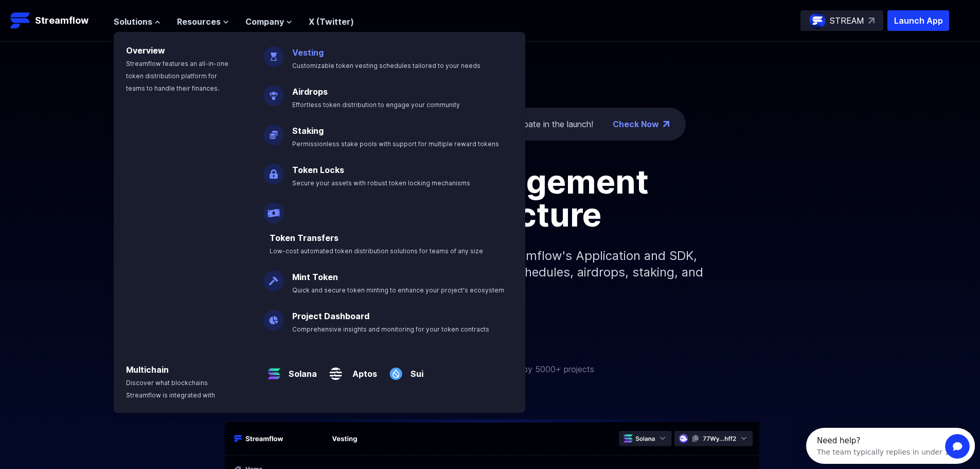 The height and width of the screenshot is (469, 980). Describe the element at coordinates (79, 22) in the screenshot. I see `div: The team typically replies in under 1h` at that location.